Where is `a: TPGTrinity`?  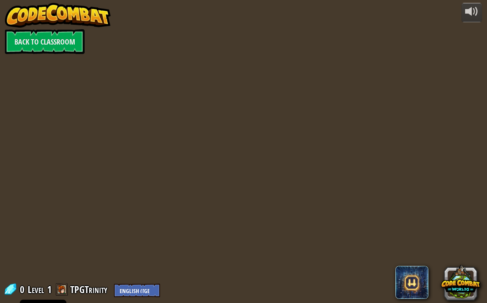 a: TPGTrinity is located at coordinates (90, 290).